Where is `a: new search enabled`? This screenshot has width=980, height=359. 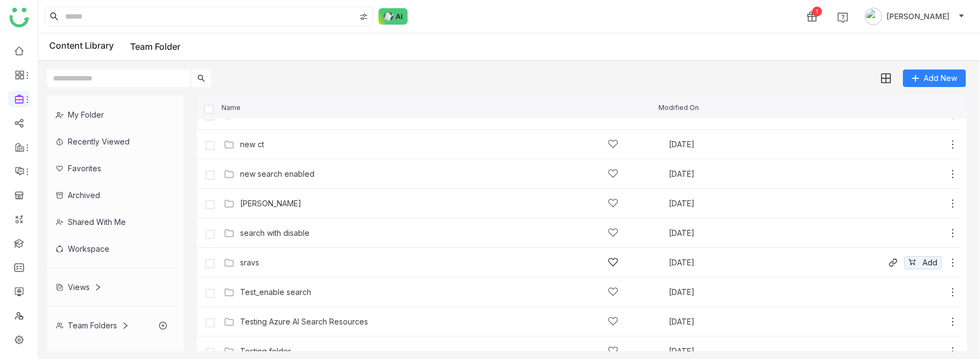
a: new search enabled is located at coordinates (277, 174).